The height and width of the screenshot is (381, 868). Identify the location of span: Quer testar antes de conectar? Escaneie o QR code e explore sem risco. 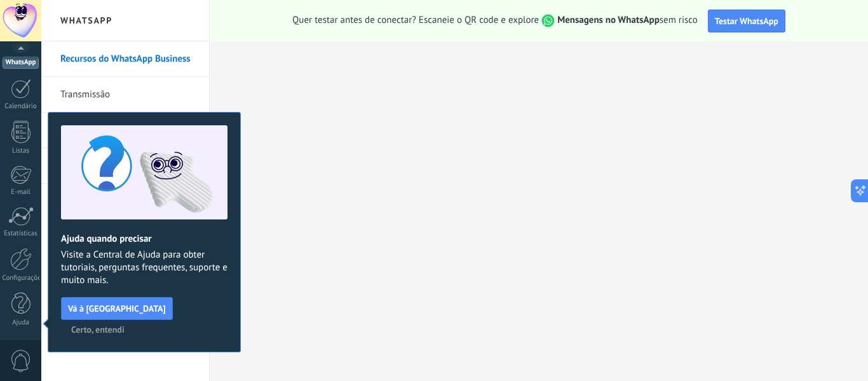
(495, 21).